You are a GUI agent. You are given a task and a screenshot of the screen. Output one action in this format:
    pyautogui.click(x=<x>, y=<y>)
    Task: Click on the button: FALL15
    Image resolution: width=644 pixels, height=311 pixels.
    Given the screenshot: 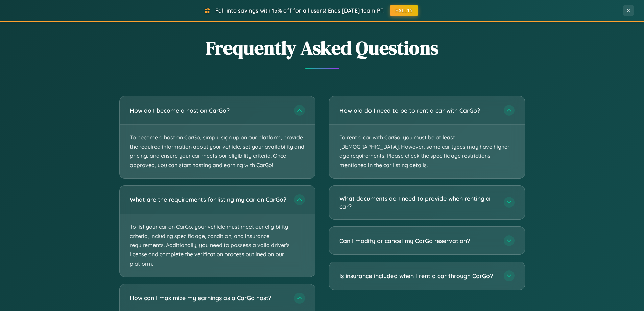 What is the action you would take?
    pyautogui.click(x=404, y=10)
    